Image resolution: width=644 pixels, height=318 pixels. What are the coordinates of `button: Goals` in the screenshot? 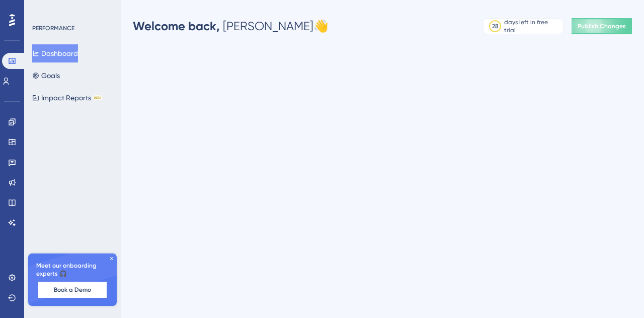 It's located at (46, 75).